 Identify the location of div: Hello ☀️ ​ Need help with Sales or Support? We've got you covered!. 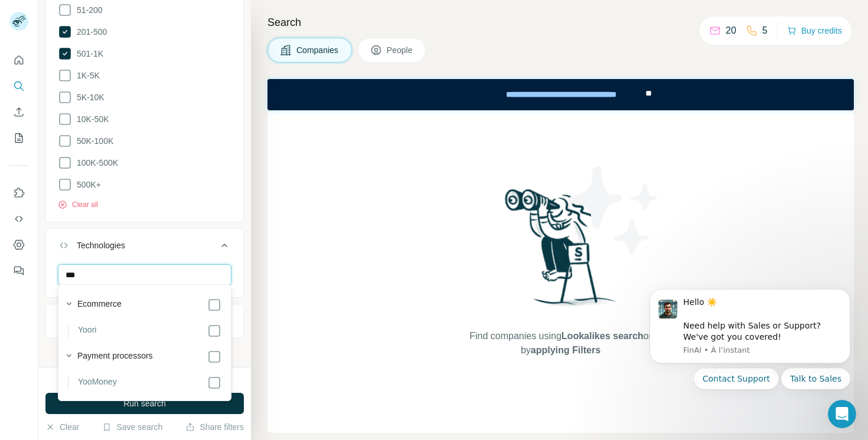
(130, 46).